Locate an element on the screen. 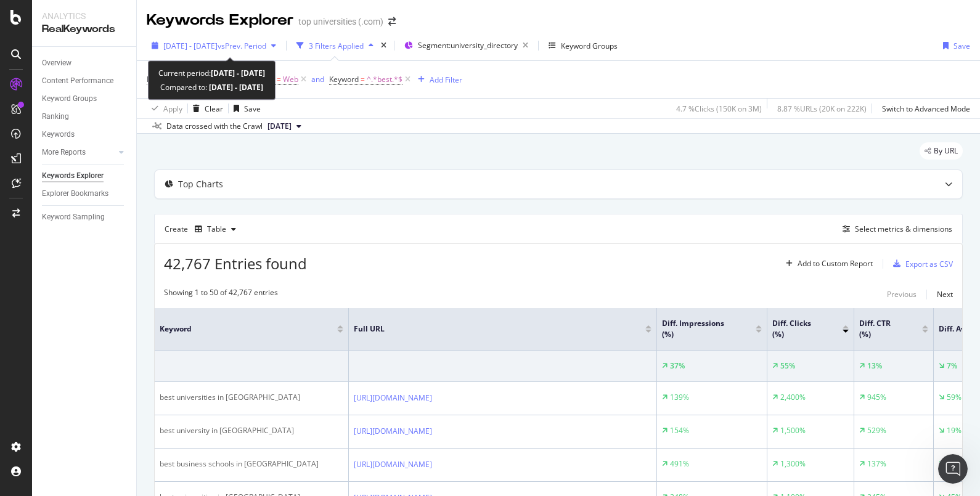  div: More Reports is located at coordinates (63, 152).